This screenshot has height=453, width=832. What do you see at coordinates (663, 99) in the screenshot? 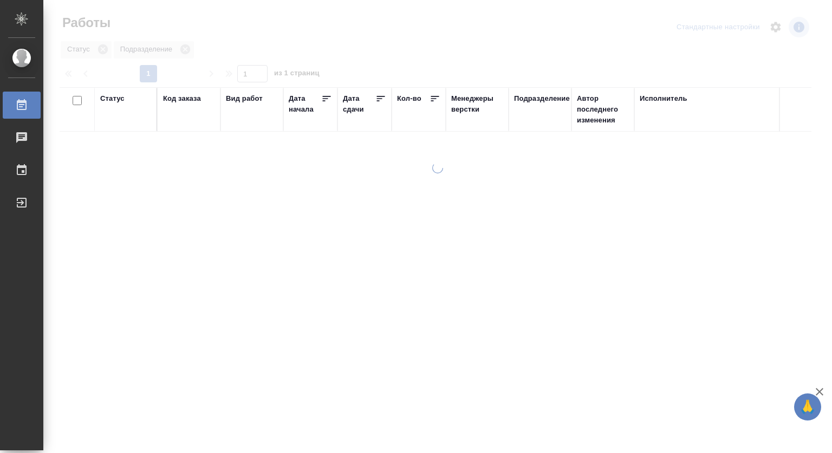
I see `div: Исполнитель` at bounding box center [663, 99].